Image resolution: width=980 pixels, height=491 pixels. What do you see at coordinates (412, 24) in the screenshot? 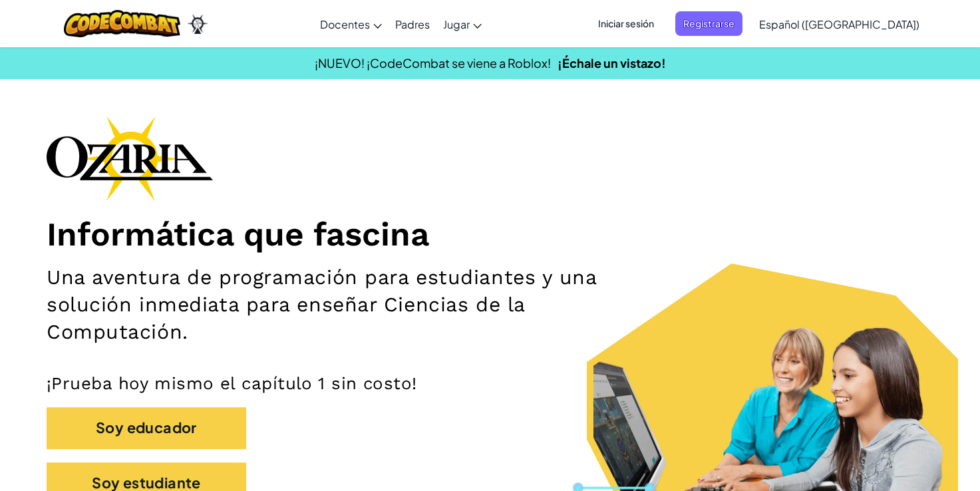
I see `a: Padres` at bounding box center [412, 24].